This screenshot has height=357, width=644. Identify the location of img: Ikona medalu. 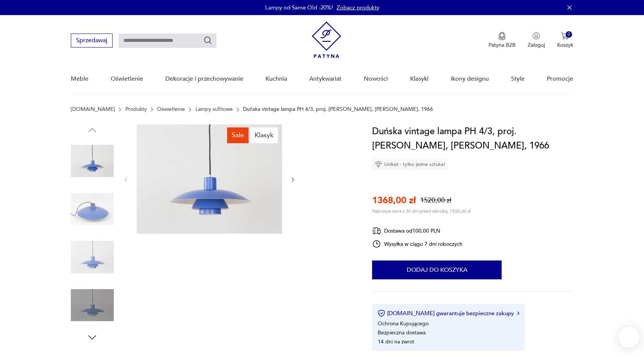
(502, 36).